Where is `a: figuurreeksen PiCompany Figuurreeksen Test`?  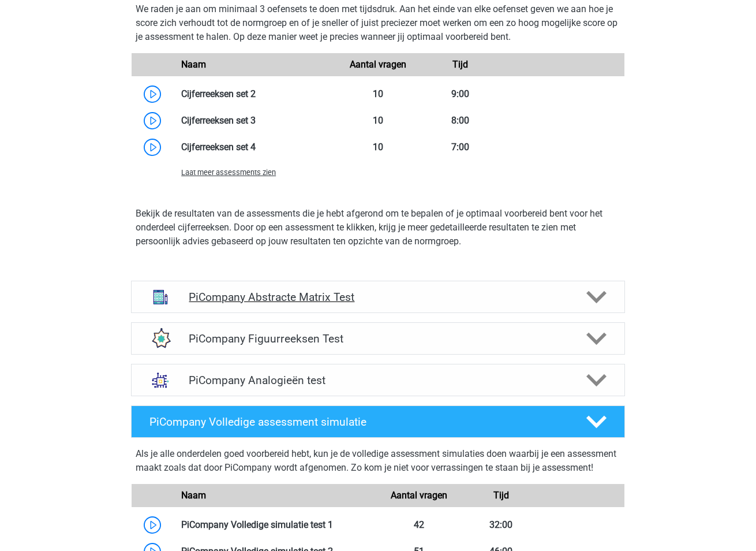
a: figuurreeksen PiCompany Figuurreeksen Test is located at coordinates (378, 338).